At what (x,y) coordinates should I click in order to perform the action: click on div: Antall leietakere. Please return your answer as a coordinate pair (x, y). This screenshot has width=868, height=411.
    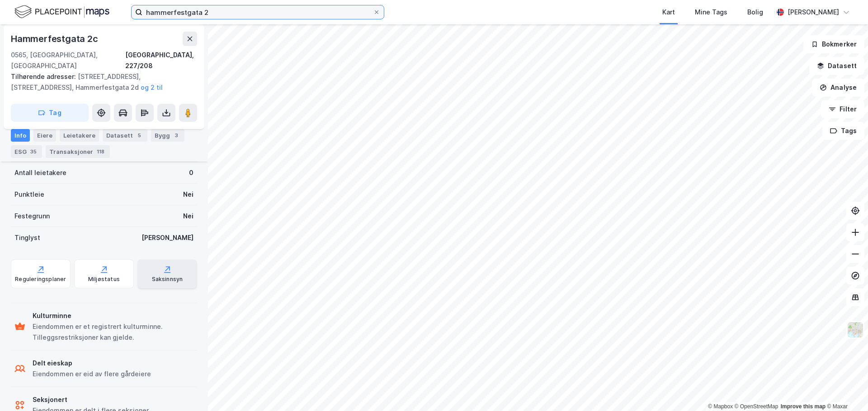
    Looking at the image, I should click on (40, 173).